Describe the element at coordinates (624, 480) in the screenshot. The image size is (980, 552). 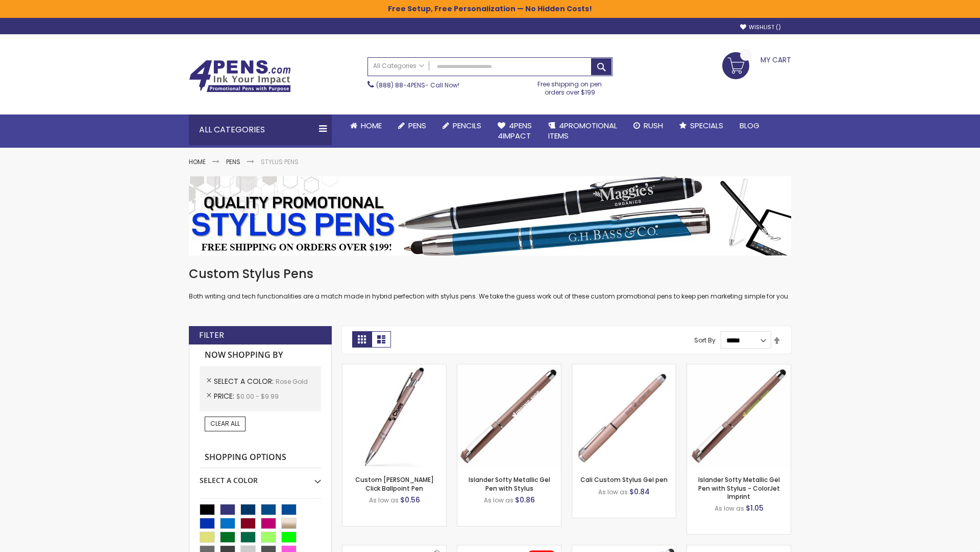
I see `a: Cali Custom Stylus Gel pen` at that location.